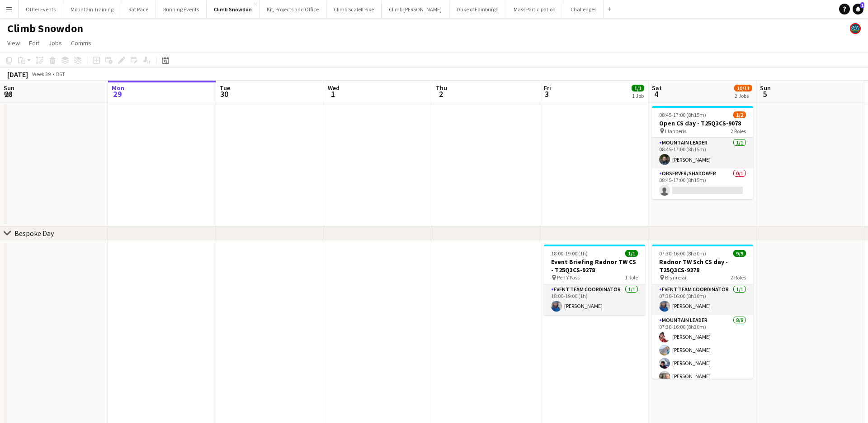 The width and height of the screenshot is (868, 423). I want to click on span: Pen Y Pass, so click(569, 277).